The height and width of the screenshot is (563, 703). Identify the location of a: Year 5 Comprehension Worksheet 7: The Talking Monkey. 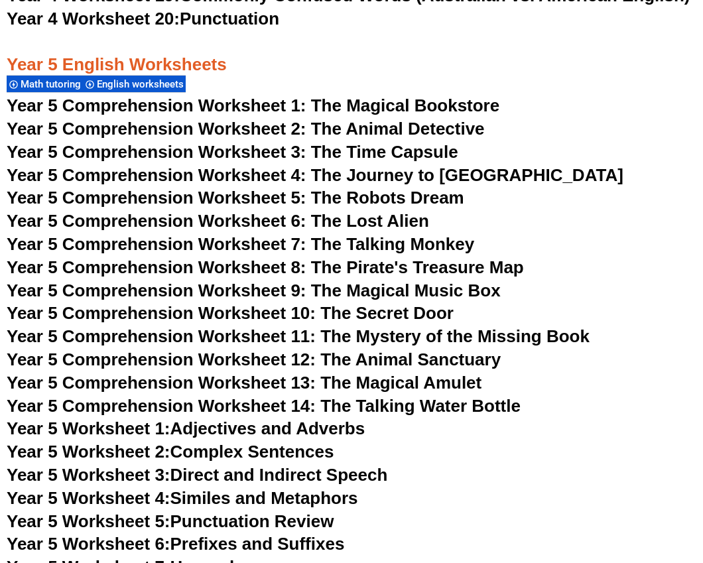
(240, 244).